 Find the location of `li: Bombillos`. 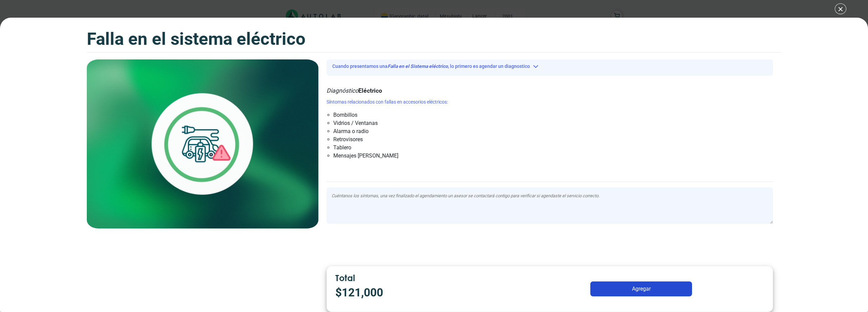

li: Bombillos is located at coordinates (510, 116).